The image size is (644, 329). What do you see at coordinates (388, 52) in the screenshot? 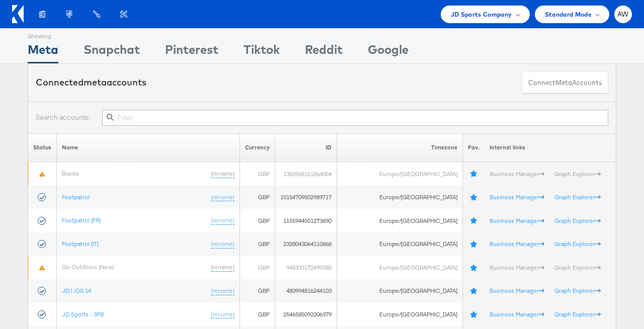
I see `div: Google` at bounding box center [388, 52].